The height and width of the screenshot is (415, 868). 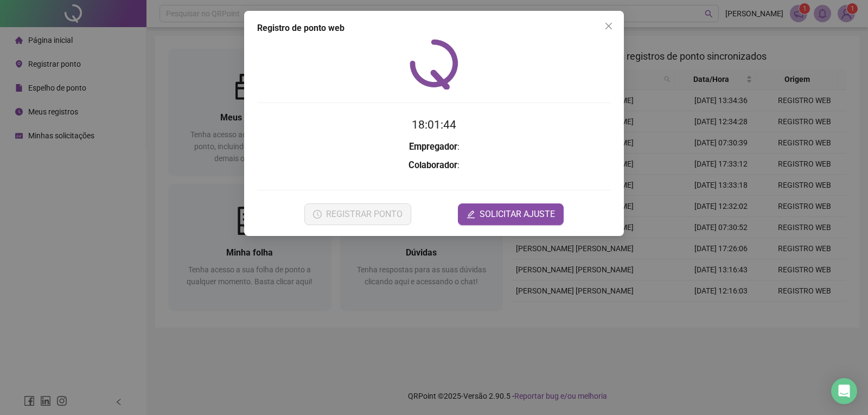 What do you see at coordinates (609, 26) in the screenshot?
I see `button: Close` at bounding box center [609, 26].